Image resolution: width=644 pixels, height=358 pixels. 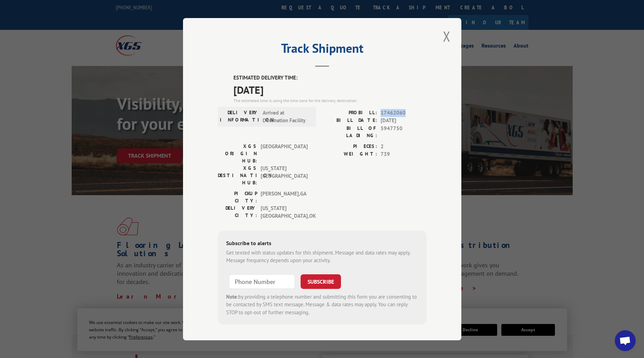 I want to click on span: 5947750, so click(x=404, y=132).